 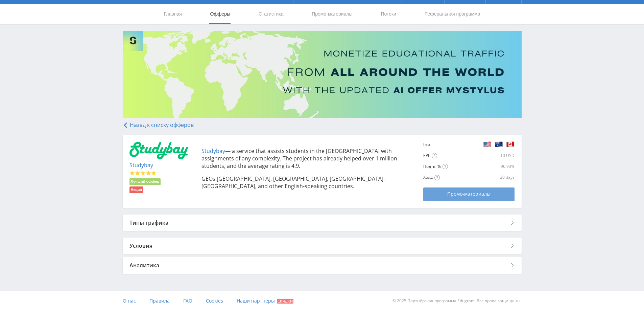 What do you see at coordinates (499, 145) in the screenshot?
I see `img: ca5b868cedfca7d8cb459257d14b3592.png` at bounding box center [499, 145].